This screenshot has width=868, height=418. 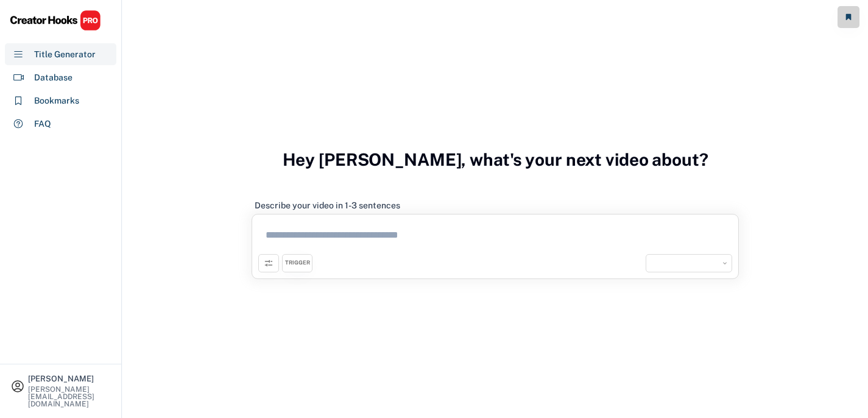 I want to click on div: TRIGGER, so click(x=297, y=262).